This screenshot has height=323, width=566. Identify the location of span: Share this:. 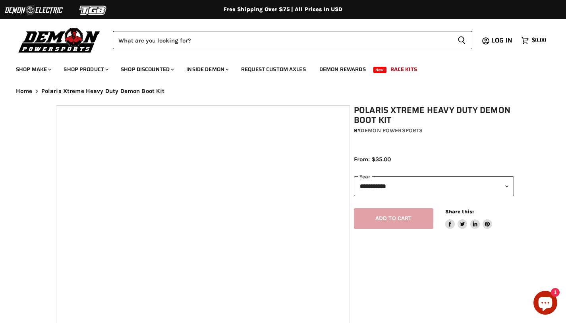
(460, 211).